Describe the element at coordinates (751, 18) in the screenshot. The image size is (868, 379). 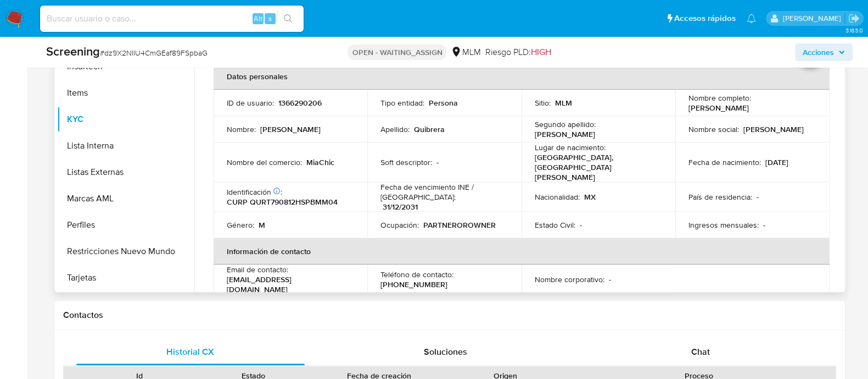
I see `a: Notificaciones` at that location.